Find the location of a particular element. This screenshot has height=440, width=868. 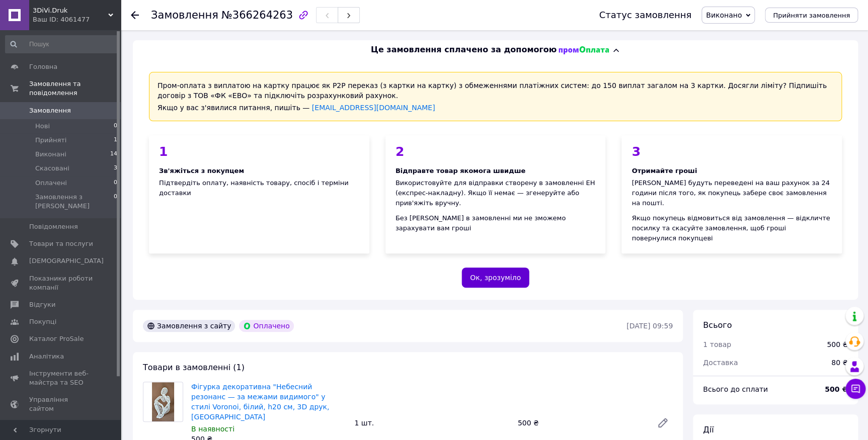

span: 1 is located at coordinates (115, 141).